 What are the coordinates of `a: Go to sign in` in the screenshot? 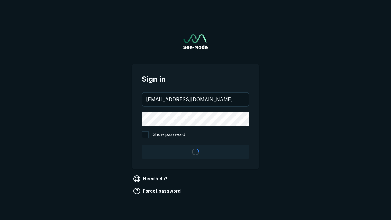 It's located at (195, 41).